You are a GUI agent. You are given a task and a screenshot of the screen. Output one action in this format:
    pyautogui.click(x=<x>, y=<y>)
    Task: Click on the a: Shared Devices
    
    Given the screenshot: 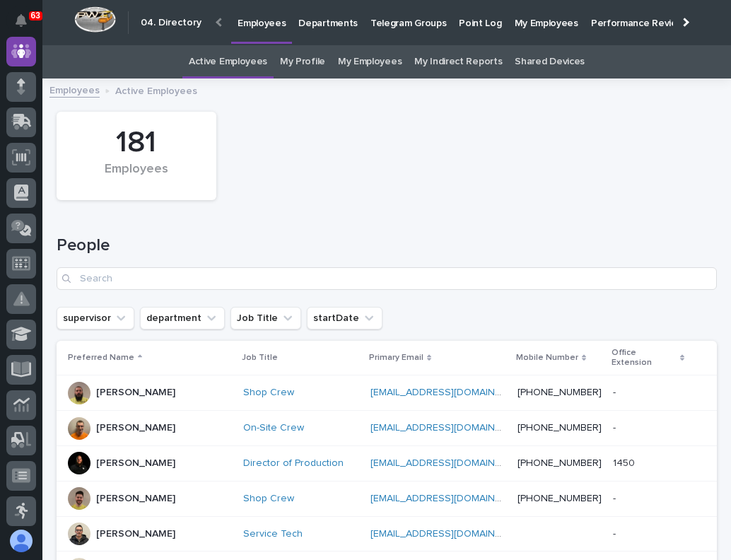 What is the action you would take?
    pyautogui.click(x=549, y=61)
    